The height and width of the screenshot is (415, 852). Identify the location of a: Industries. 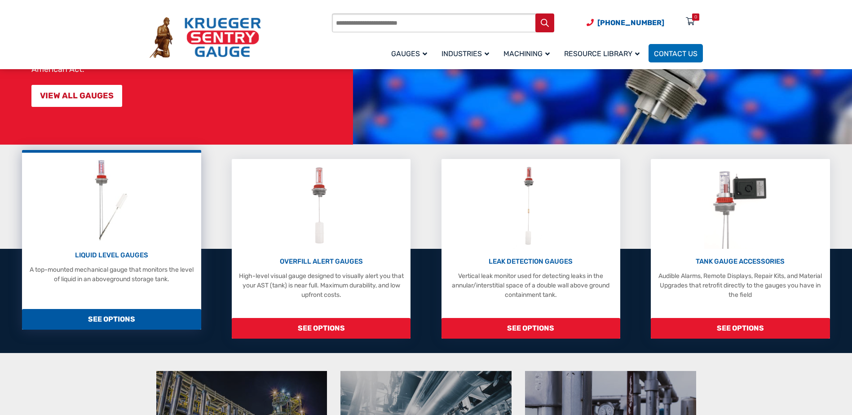
(467, 53).